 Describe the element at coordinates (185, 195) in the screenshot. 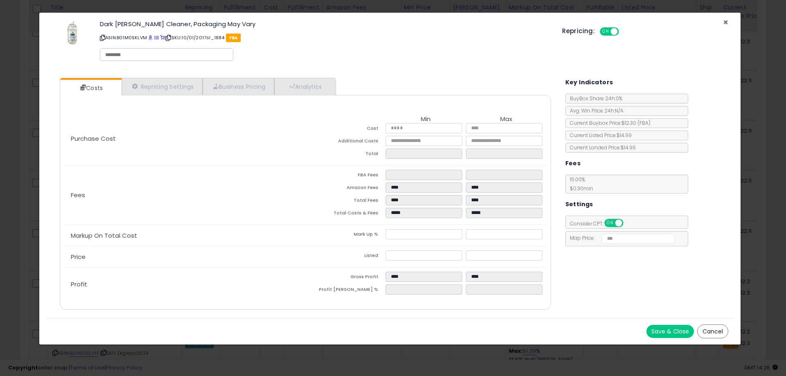

I see `p: Fees` at that location.